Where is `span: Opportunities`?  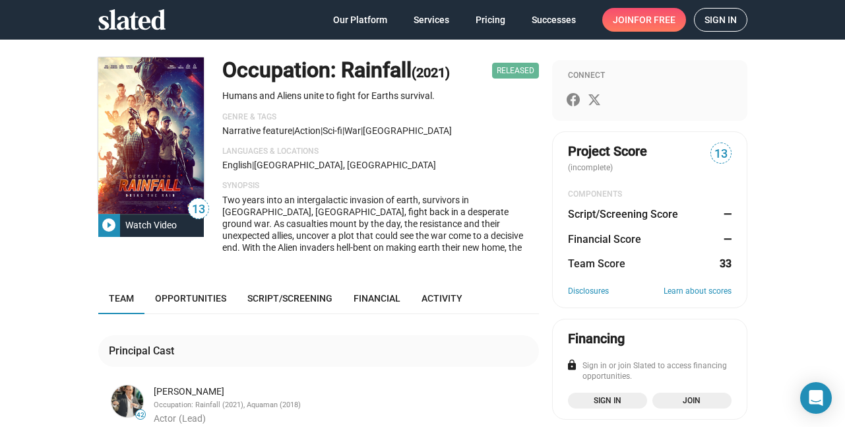 span: Opportunities is located at coordinates (191, 298).